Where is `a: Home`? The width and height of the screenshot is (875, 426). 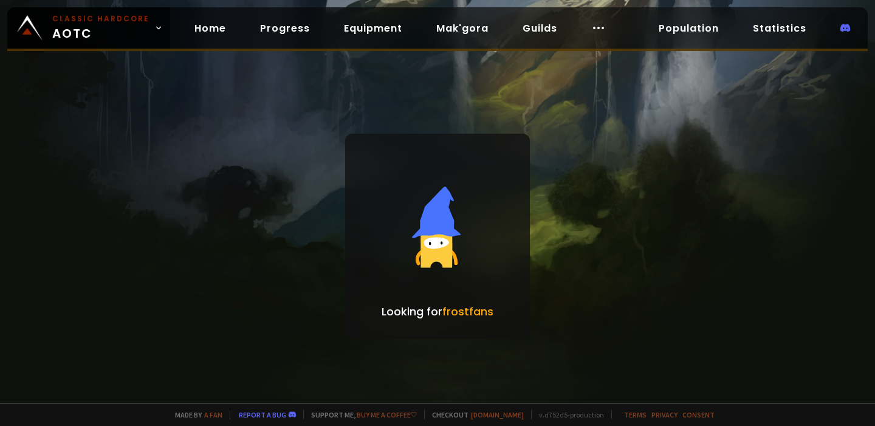 a: Home is located at coordinates (210, 28).